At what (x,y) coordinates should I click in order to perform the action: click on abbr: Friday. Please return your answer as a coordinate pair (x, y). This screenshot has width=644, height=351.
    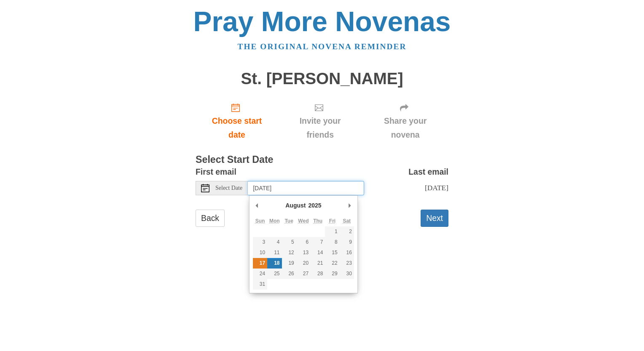
    Looking at the image, I should click on (332, 221).